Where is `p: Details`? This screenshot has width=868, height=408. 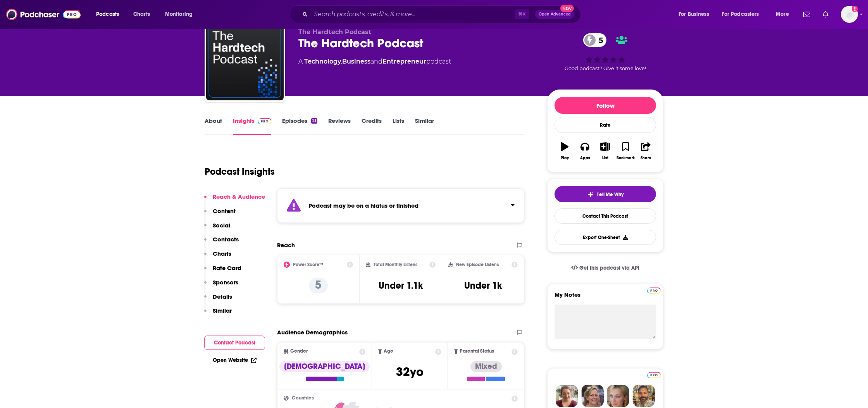 p: Details is located at coordinates (222, 296).